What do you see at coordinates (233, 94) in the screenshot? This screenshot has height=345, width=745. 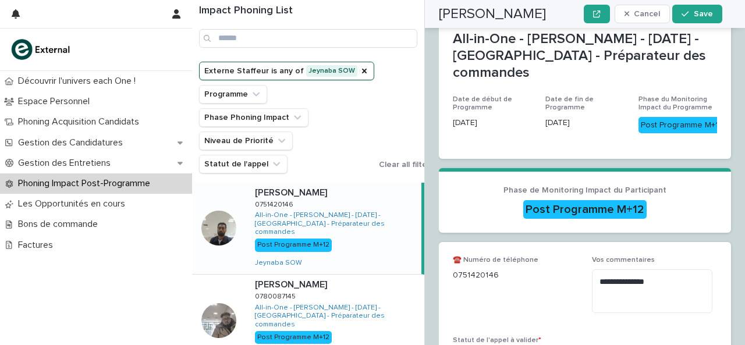 I see `button: Programme` at bounding box center [233, 94].